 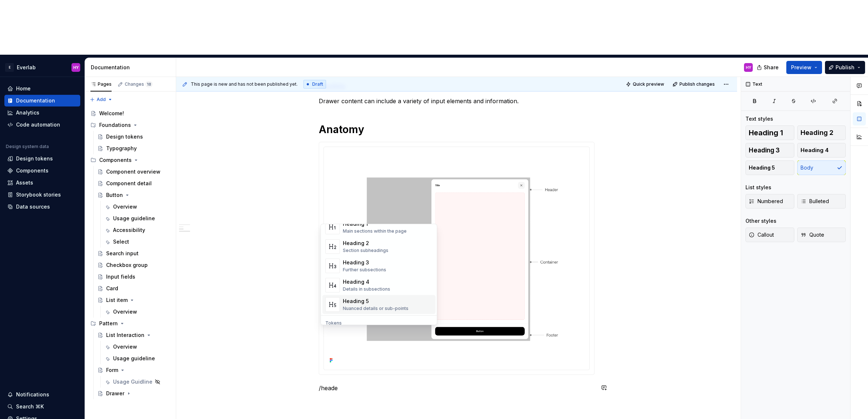 I want to click on button: Publish, so click(x=845, y=68).